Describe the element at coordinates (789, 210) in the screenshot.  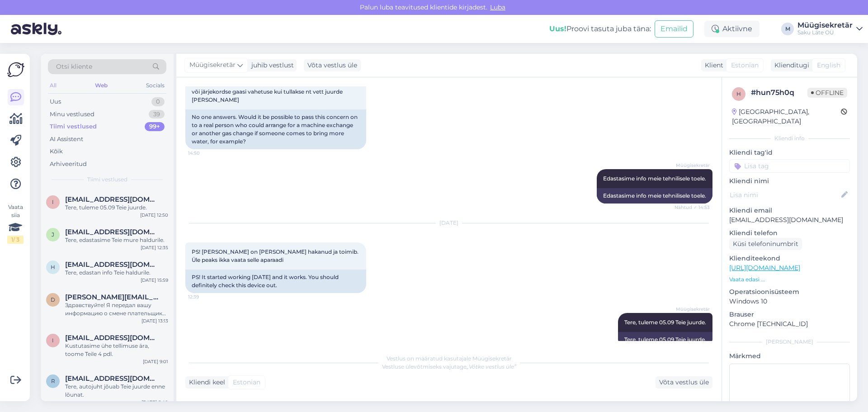
I see `p: Kliendi email` at that location.